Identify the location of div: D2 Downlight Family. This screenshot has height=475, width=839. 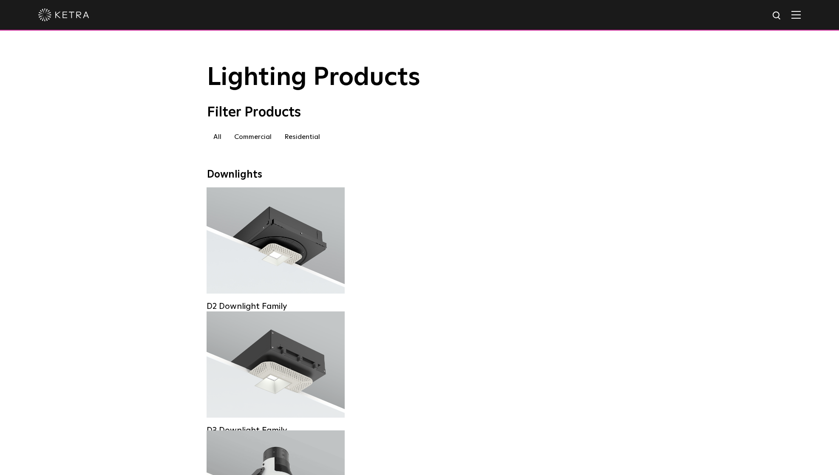
(276, 307).